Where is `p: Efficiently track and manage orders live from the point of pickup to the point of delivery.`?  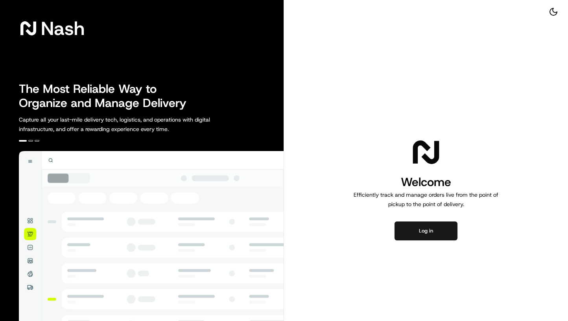
p: Efficiently track and manage orders live from the point of pickup to the point of delivery. is located at coordinates (426, 199).